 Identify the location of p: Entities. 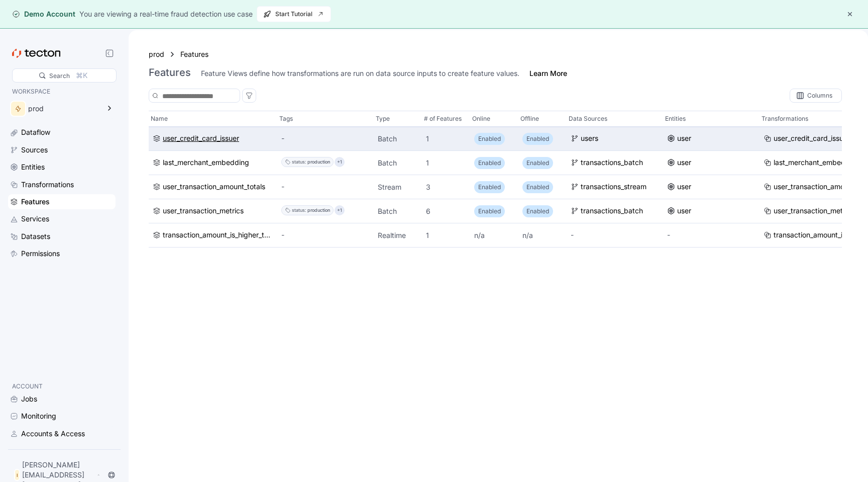
(676, 119).